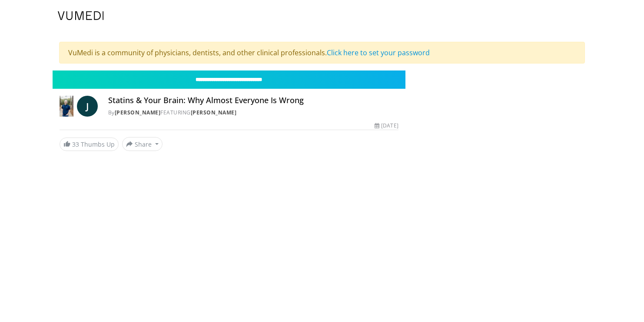 This screenshot has width=644, height=322. What do you see at coordinates (76, 144) in the screenshot?
I see `span: 33` at bounding box center [76, 144].